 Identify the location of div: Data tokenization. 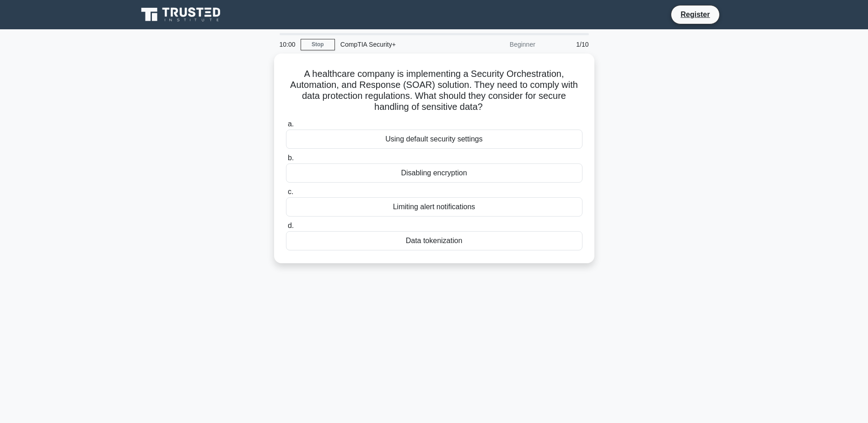
(434, 241).